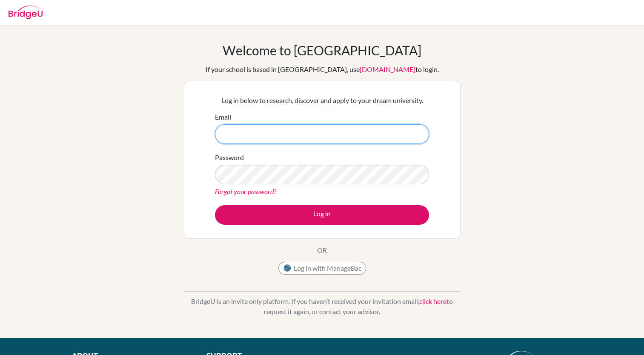  Describe the element at coordinates (223, 117) in the screenshot. I see `label: Email` at that location.